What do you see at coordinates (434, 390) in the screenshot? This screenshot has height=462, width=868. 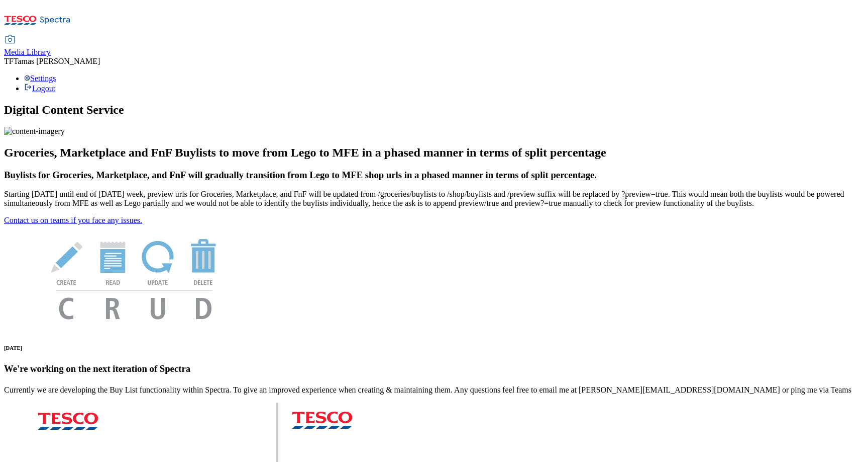 I see `p: Currently we are developing the Buy List functionality within Spectra. To give an improved experi...` at bounding box center [434, 390].